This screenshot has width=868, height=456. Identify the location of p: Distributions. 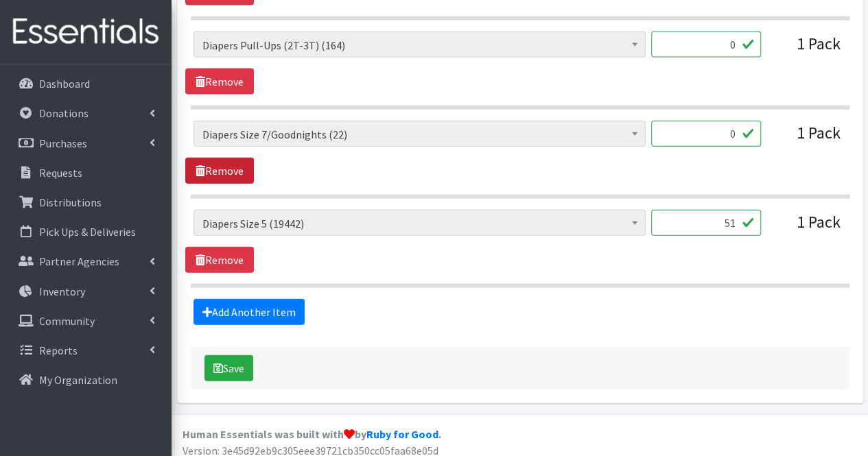
(70, 202).